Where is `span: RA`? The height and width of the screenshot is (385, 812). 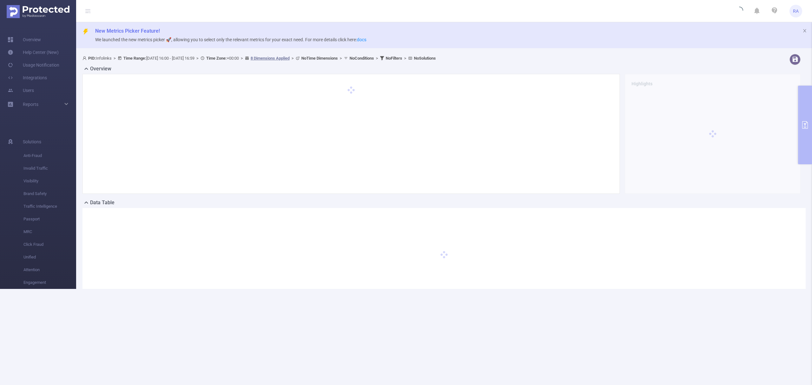
span: RA is located at coordinates (796, 11).